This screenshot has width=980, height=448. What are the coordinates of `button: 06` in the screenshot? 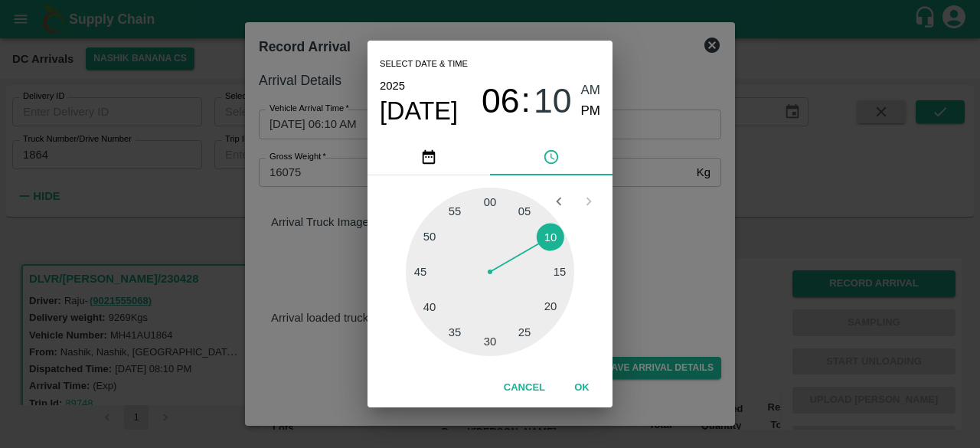 It's located at (500, 100).